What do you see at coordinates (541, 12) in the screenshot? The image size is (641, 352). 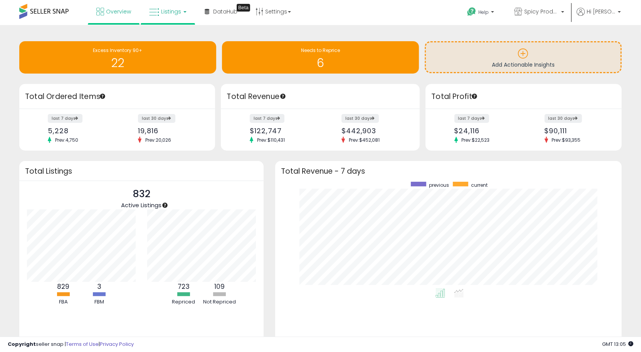 I see `span: Spicy Products` at bounding box center [541, 12].